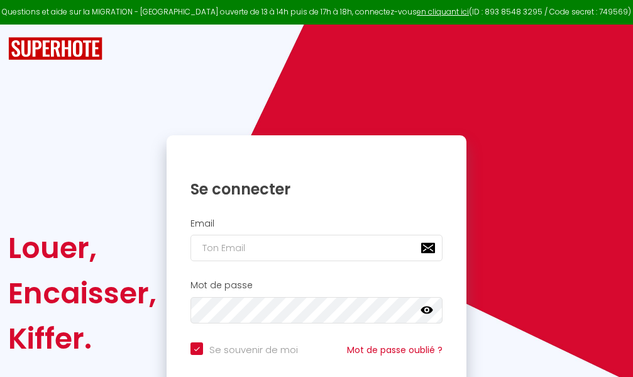  What do you see at coordinates (82, 248) in the screenshot?
I see `div: Louer,` at bounding box center [82, 248].